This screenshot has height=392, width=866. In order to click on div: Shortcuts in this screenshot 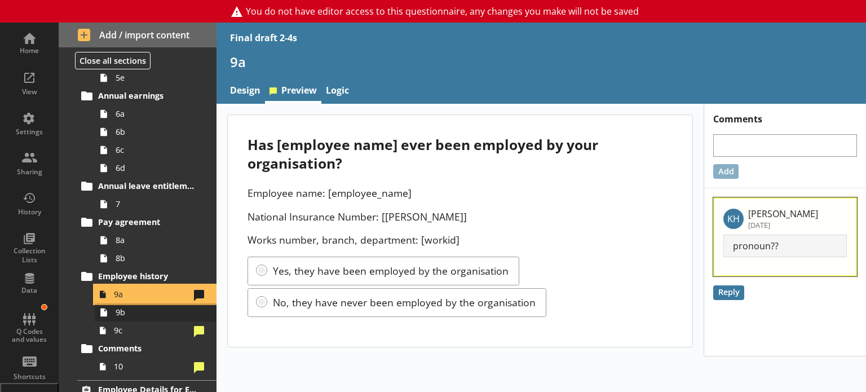, I will do `click(29, 377)`.